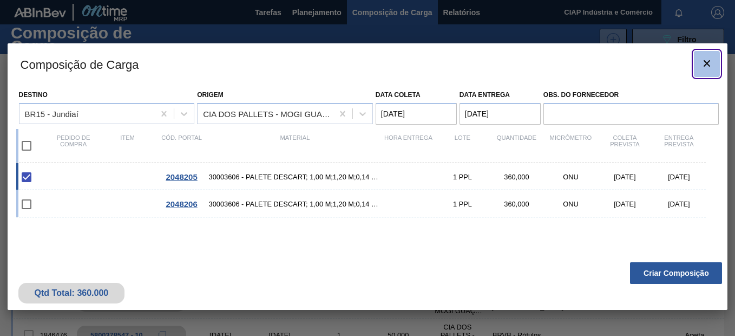 This screenshot has height=336, width=735. Describe the element at coordinates (679, 146) in the screenshot. I see `div: Entrega Prevista` at that location.